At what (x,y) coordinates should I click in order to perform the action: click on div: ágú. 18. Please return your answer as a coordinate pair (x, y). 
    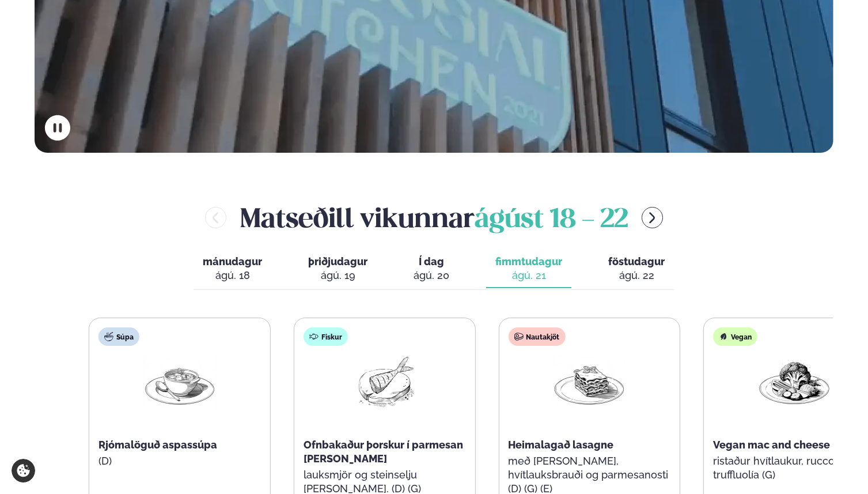
    Looking at the image, I should click on (232, 276).